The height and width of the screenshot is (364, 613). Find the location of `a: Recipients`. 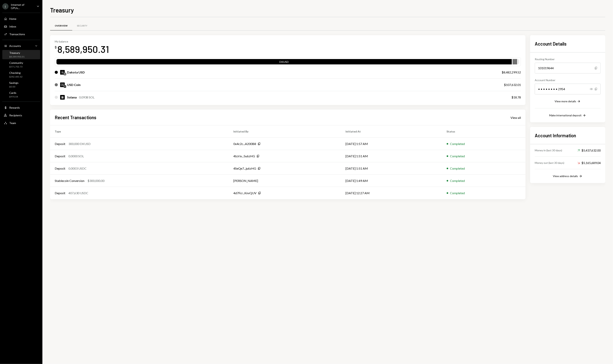

a: Recipients is located at coordinates (21, 115).